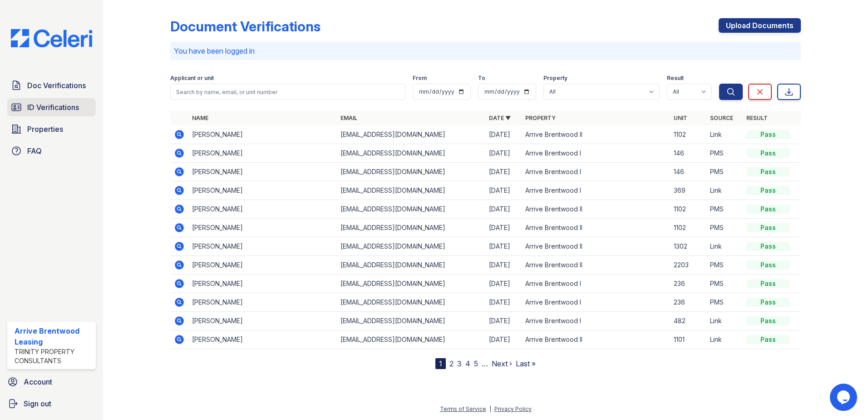  Describe the element at coordinates (468, 363) in the screenshot. I see `a: 4` at that location.